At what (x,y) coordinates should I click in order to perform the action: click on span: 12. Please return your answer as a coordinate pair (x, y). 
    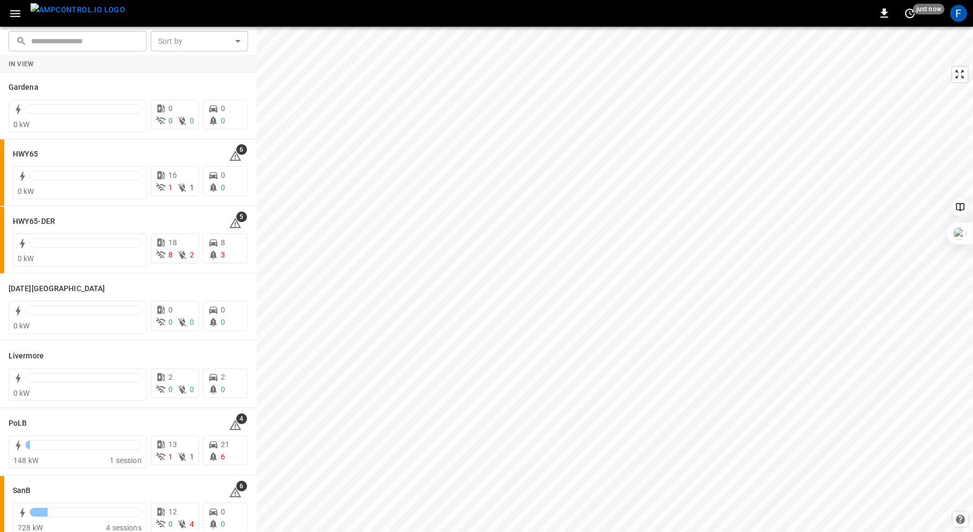
    Looking at the image, I should click on (173, 512).